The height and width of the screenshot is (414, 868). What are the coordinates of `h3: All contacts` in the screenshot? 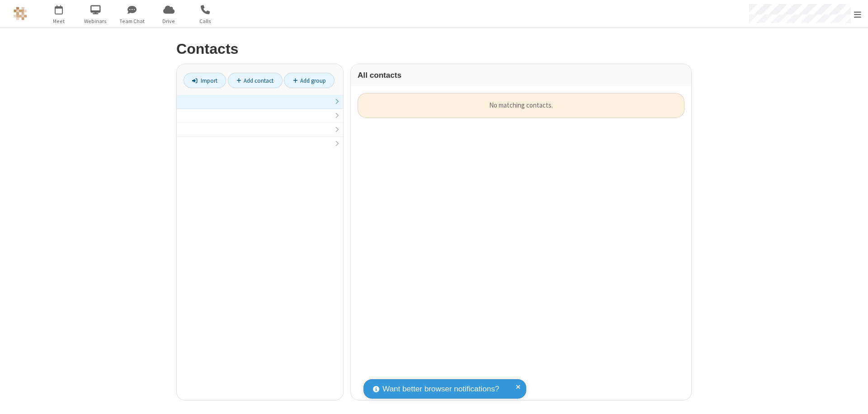 It's located at (521, 75).